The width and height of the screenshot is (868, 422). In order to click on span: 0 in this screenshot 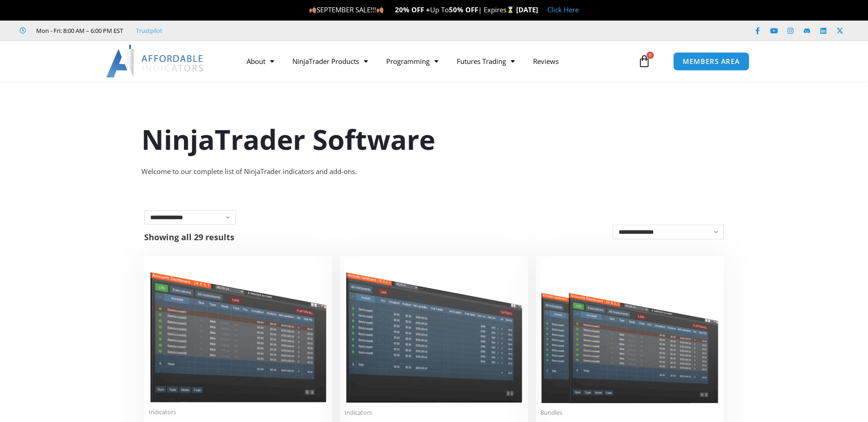, I will do `click(650, 56)`.